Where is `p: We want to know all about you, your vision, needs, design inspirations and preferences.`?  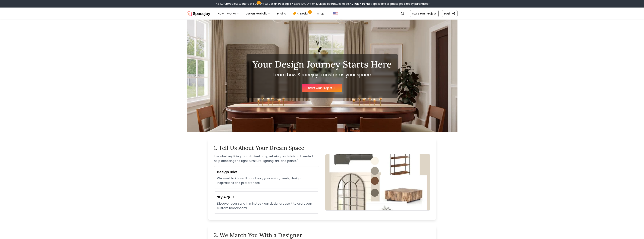
p: We want to know all about you, your vision, needs, design inspirations and preferences. is located at coordinates (266, 181).